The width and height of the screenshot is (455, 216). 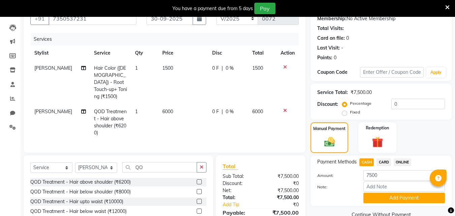 I want to click on a: Add Tip, so click(x=243, y=205).